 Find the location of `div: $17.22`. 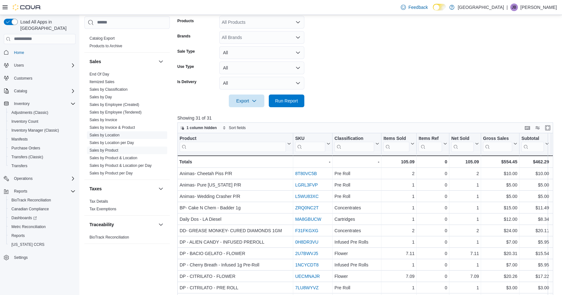

div: $17.22 is located at coordinates (535, 277).